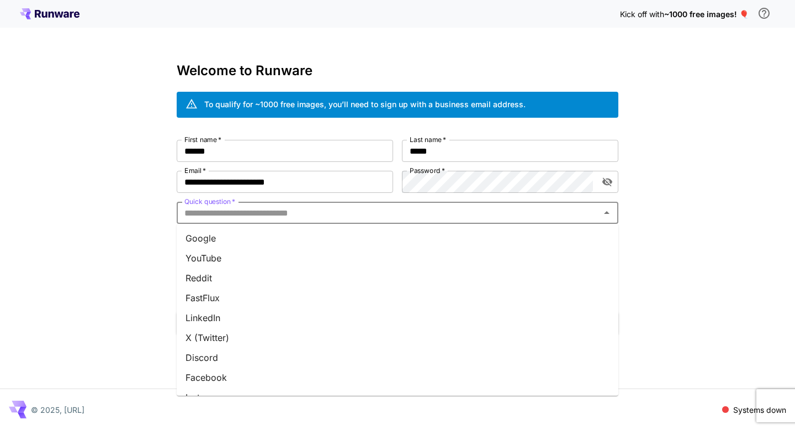 The height and width of the screenshot is (430, 795). Describe the element at coordinates (398, 357) in the screenshot. I see `li: Discord` at that location.